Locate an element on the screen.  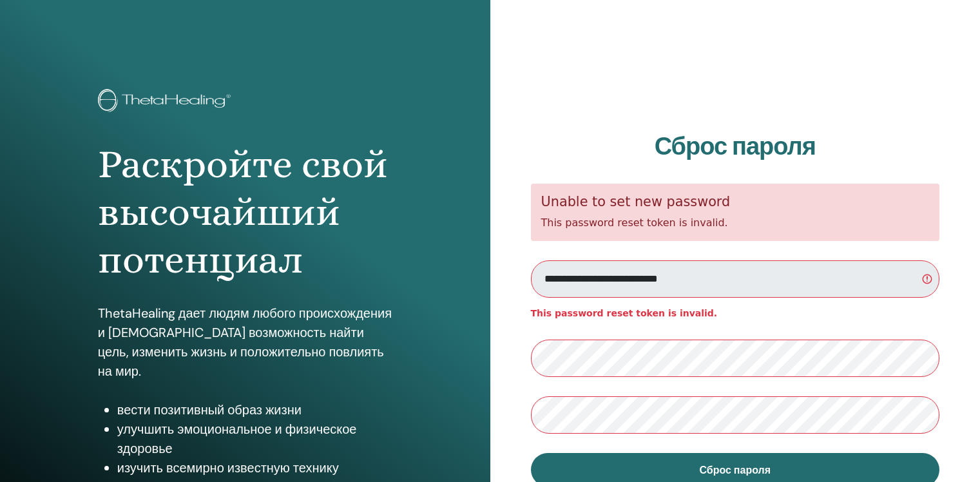
li: изучить всемирно известную технику is located at coordinates (254, 468).